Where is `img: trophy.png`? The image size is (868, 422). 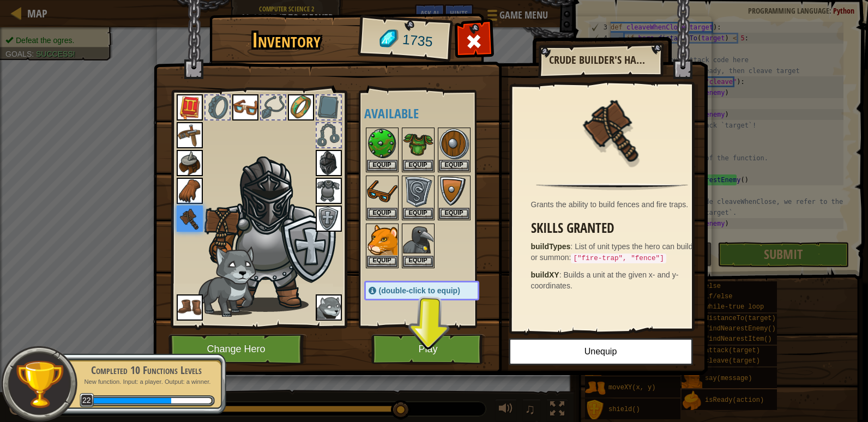
img: trophy.png is located at coordinates (39, 384).